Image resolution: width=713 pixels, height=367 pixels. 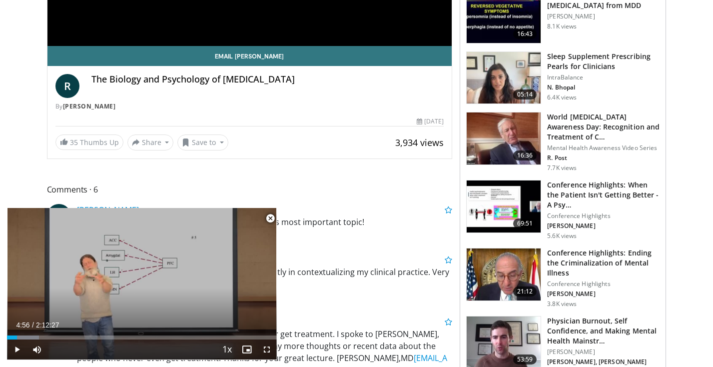 What do you see at coordinates (562, 168) in the screenshot?
I see `p: 7.7K views` at bounding box center [562, 168].